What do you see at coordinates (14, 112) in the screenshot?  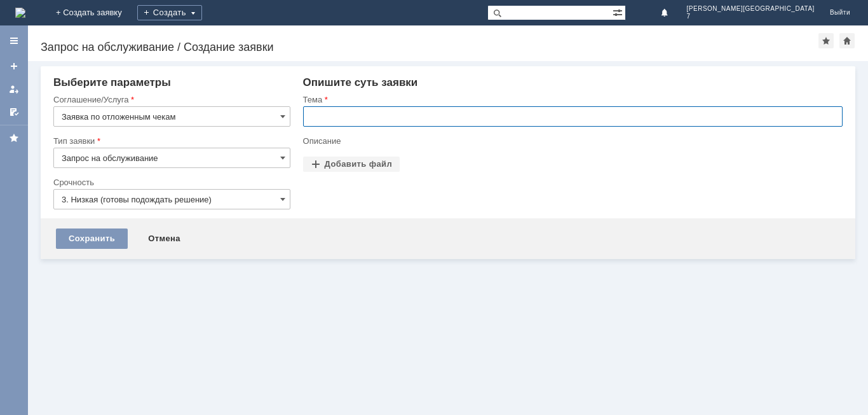 I see `a: Мои согласования` at bounding box center [14, 112].